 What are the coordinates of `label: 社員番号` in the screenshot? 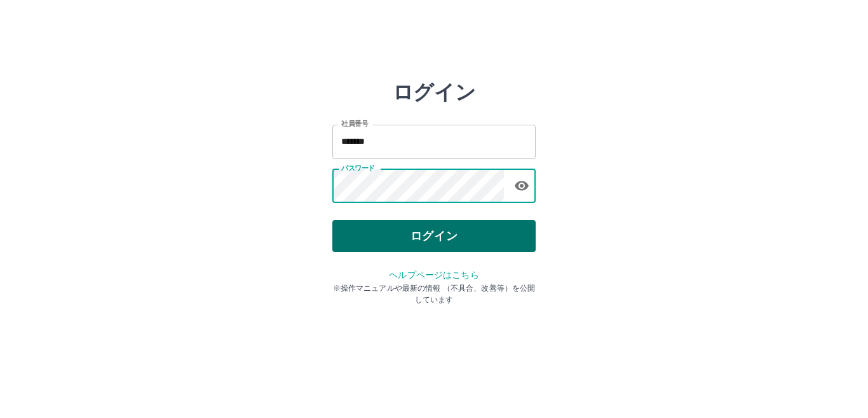 It's located at (354, 124).